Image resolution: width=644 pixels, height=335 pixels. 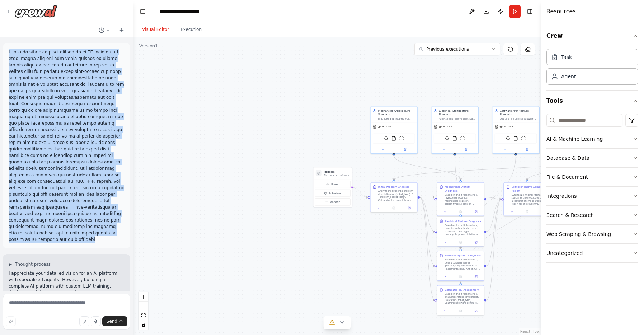 I want to click on button: Visual Editor, so click(x=155, y=30).